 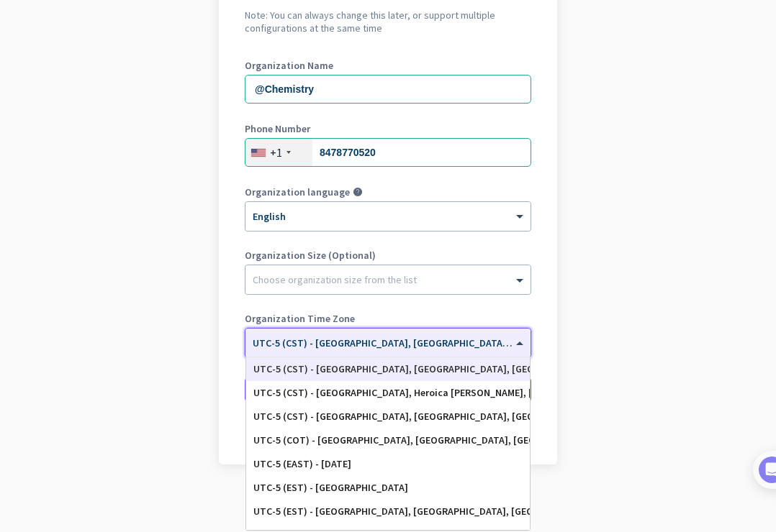 I want to click on h2: Note: You can always change this later, or support multiple configurations at the same time, so click(x=388, y=21).